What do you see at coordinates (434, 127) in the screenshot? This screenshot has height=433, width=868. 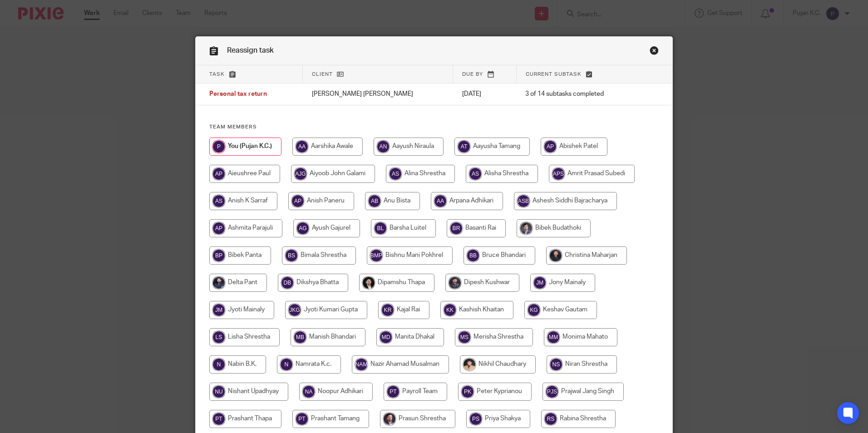 I see `h4: Team members` at bounding box center [434, 127].